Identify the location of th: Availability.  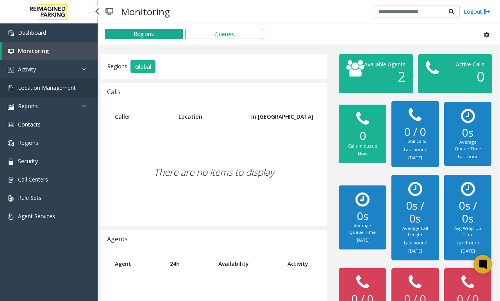
(247, 264).